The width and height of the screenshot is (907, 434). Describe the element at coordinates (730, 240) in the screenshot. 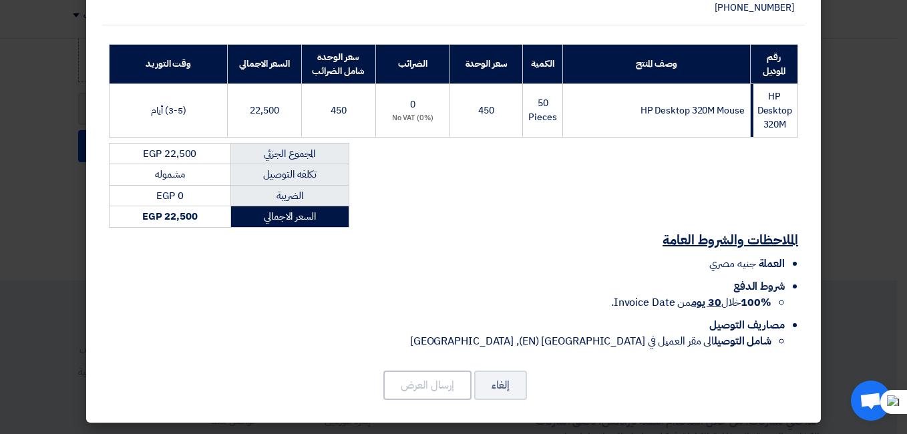

I see `u: الملاحظات والشروط العامة` at that location.